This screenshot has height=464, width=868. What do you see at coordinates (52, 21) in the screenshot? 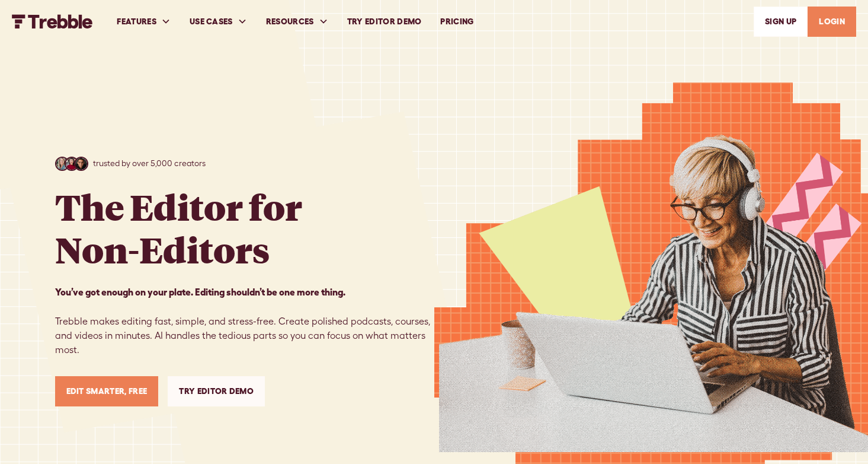
I see `img: Trebble FM Logo` at bounding box center [52, 21].